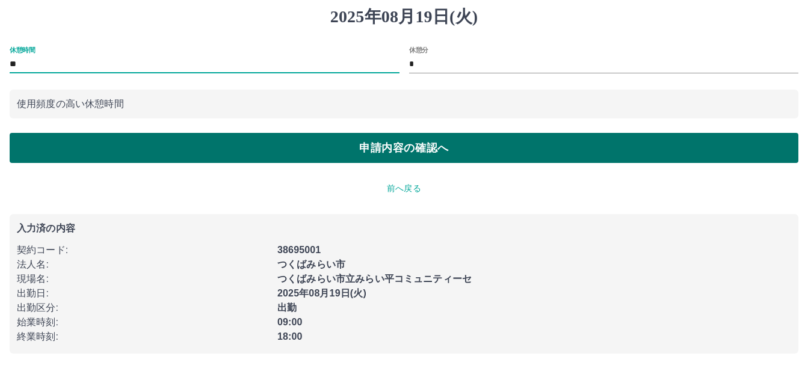  What do you see at coordinates (322, 293) in the screenshot?
I see `b: 2025年08月19日(火)` at bounding box center [322, 293].